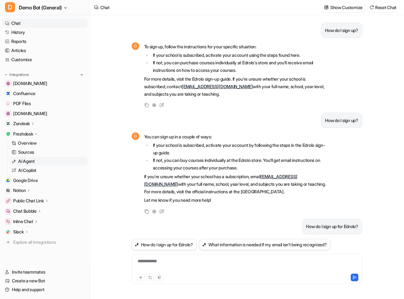 This screenshot has height=299, width=404. I want to click on a: Overview, so click(48, 143).